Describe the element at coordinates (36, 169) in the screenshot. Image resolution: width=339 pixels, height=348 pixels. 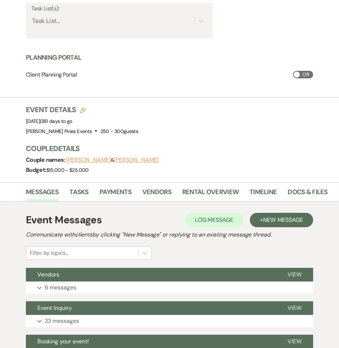
I see `span: Budget:` at that location.